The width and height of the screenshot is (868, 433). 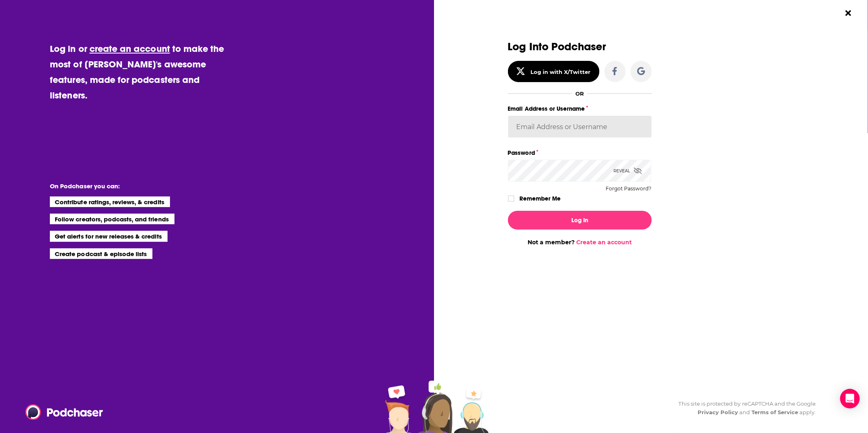 I want to click on li: Contribute ratings, reviews, & credits, so click(x=110, y=202).